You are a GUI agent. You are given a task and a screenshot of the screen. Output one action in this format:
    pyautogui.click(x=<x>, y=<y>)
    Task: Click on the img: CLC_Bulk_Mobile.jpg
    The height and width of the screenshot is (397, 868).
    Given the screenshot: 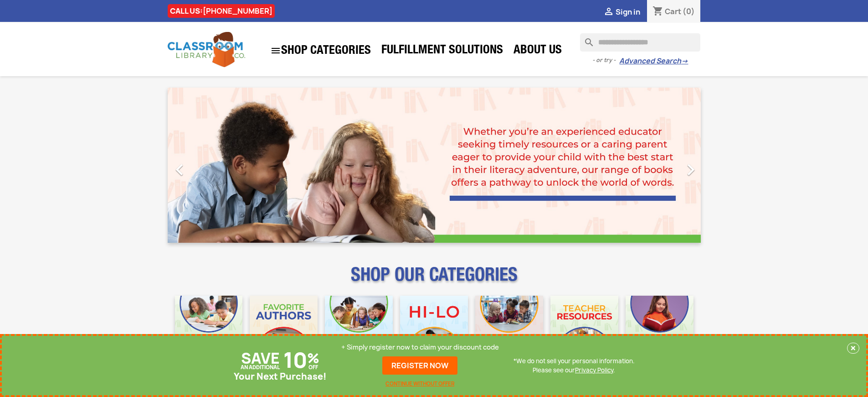 What is the action you would take?
    pyautogui.click(x=208, y=329)
    